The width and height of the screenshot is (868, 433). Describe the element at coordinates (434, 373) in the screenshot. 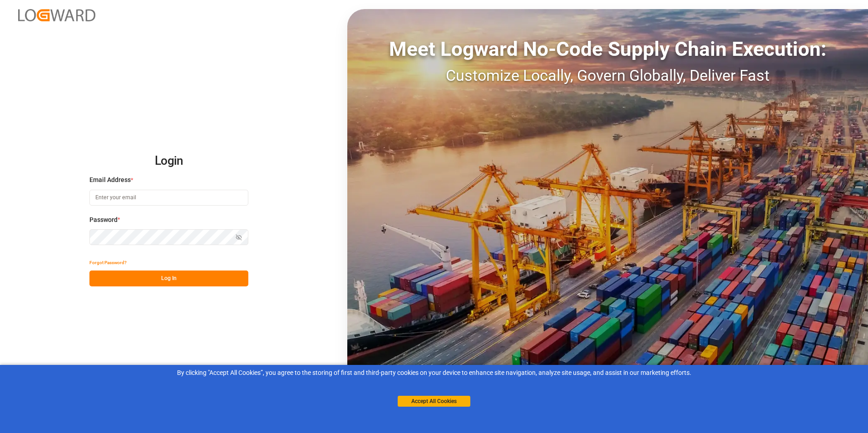

I see `div: By clicking "Accept All Cookies”, you agree to the storing of first and third-party cookies on yo...` at that location.